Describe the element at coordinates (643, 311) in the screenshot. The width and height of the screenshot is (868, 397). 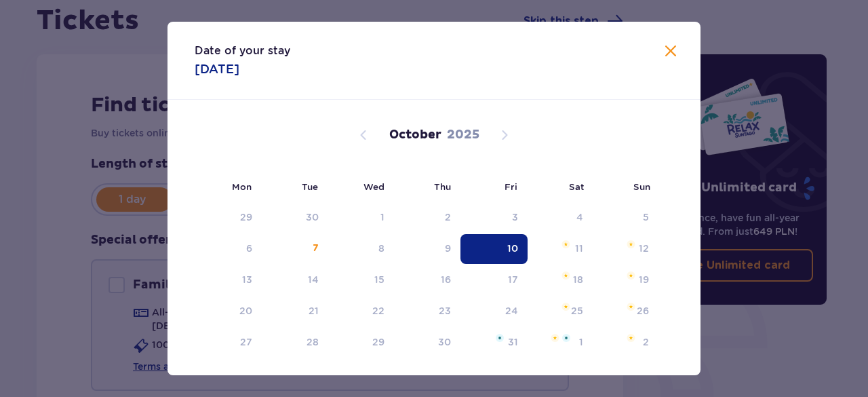
I see `div: 26` at that location.